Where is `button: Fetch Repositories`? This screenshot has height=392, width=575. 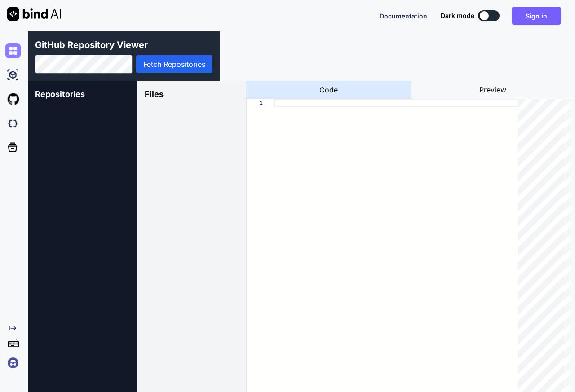
button: Fetch Repositories is located at coordinates (174, 64).